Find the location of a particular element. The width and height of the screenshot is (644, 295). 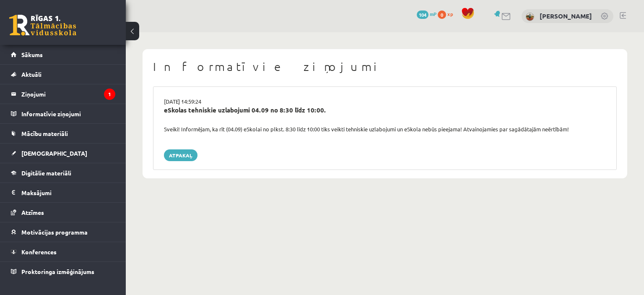

a: 0 xp is located at coordinates (447, 14).